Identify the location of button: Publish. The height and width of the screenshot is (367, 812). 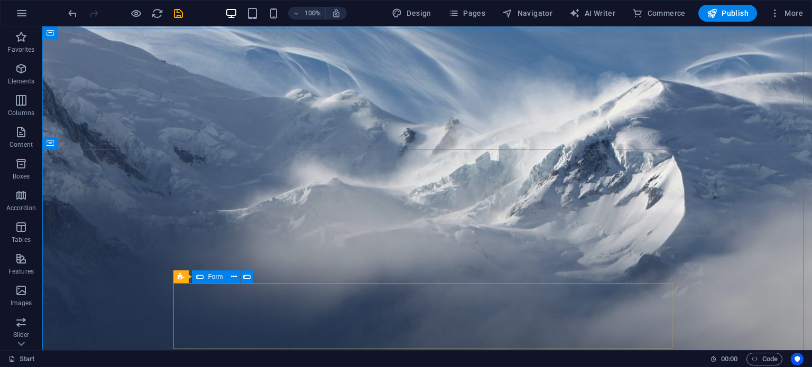
(727, 13).